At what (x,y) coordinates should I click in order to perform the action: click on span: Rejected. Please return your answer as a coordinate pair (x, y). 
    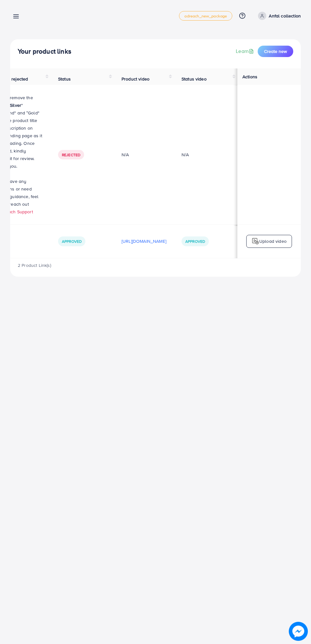
    Looking at the image, I should click on (71, 155).